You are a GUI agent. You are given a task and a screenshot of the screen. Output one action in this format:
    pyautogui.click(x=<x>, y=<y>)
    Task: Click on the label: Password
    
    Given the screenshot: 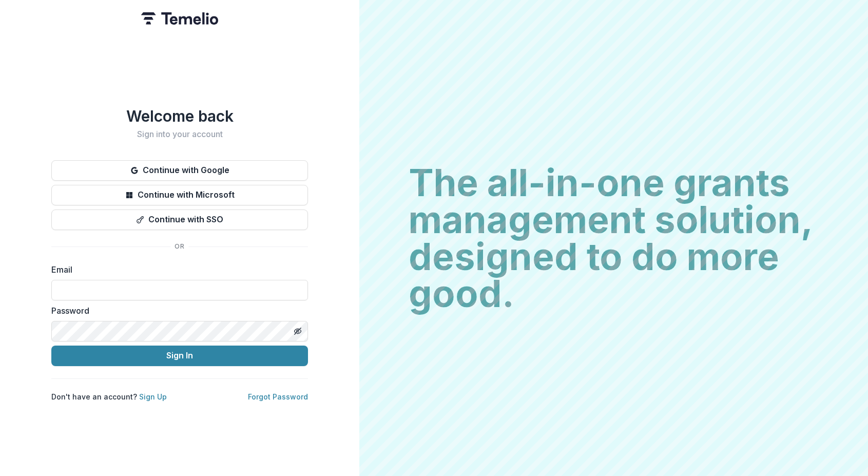 What is the action you would take?
    pyautogui.click(x=177, y=311)
    